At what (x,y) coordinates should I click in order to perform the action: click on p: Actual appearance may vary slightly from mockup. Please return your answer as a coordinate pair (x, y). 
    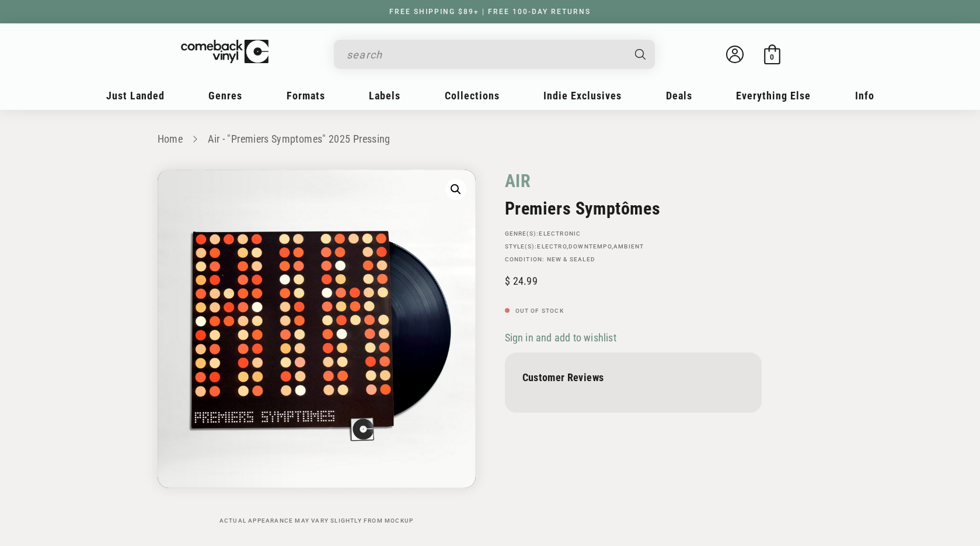
    Looking at the image, I should click on (317, 521).